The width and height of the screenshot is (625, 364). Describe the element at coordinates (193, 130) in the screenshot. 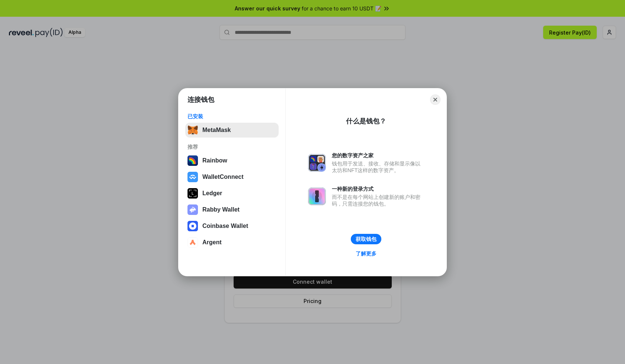

I see `img: svg+xml,%3Csvg%20fill%3D%22none%22%20height%3D%2233%22%20viewBox%3D%220%200%2035%2033%22%20width%...` at that location.